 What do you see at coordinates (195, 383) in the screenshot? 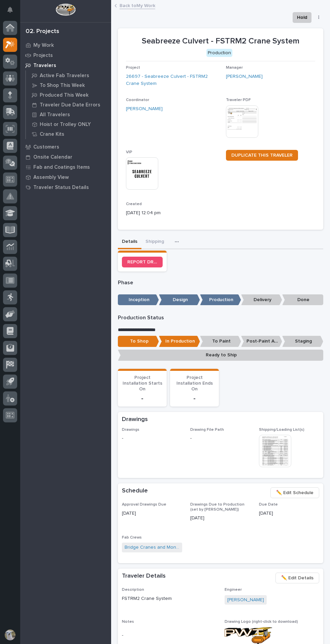
I see `span: Project Installation Ends On` at bounding box center [195, 383].